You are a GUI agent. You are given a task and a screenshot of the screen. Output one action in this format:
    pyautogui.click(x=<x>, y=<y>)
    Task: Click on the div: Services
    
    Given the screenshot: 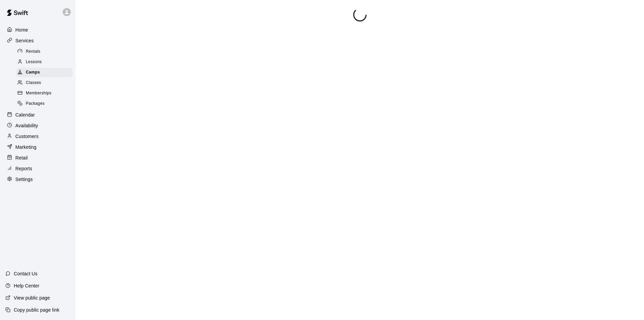 What is the action you would take?
    pyautogui.click(x=38, y=40)
    